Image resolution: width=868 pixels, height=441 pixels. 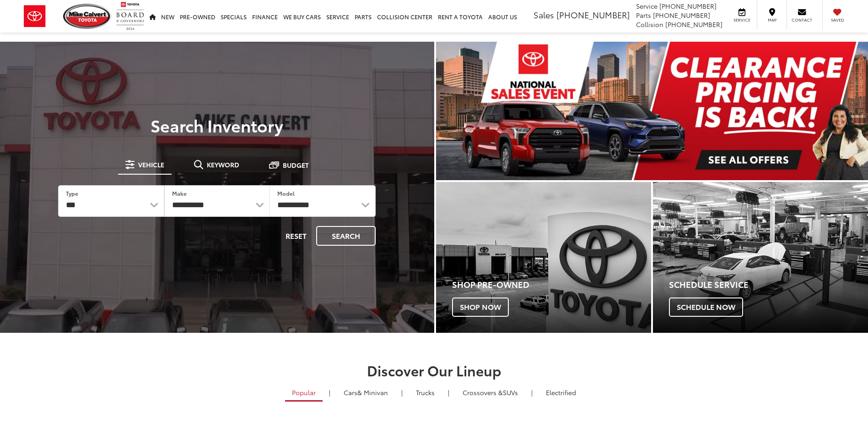 What do you see at coordinates (650, 24) in the screenshot?
I see `span: Collision` at bounding box center [650, 24].